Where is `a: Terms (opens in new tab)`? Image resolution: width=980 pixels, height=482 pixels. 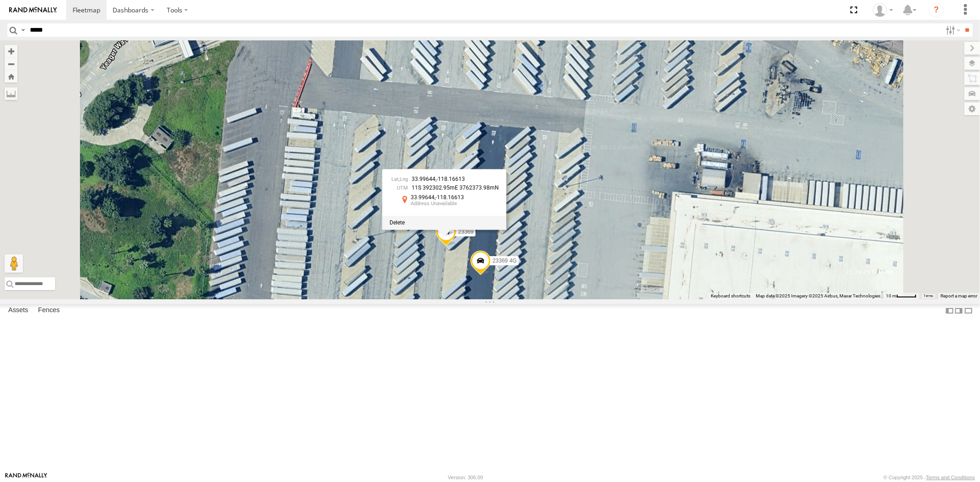
a: Terms (opens in new tab) is located at coordinates (928, 296).